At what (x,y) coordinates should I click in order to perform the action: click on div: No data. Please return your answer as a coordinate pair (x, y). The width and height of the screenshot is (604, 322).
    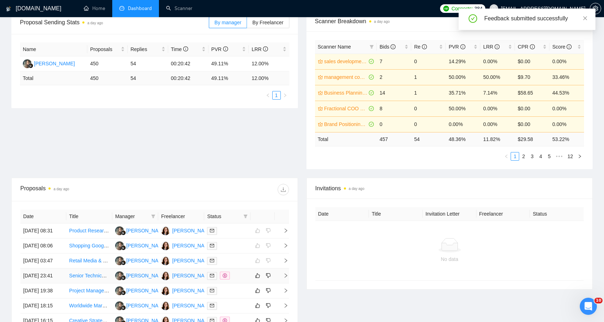
    Looking at the image, I should click on (450, 259).